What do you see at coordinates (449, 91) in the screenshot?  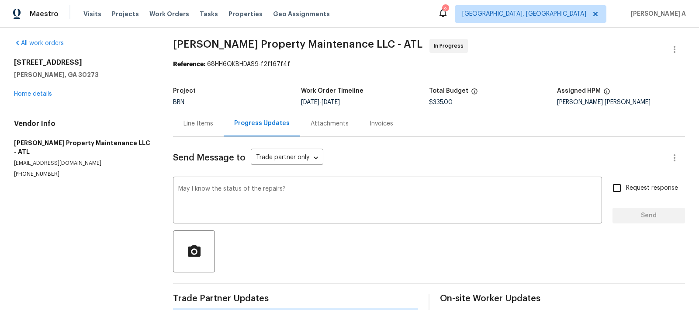 I see `h5: Total Budget` at bounding box center [449, 91].